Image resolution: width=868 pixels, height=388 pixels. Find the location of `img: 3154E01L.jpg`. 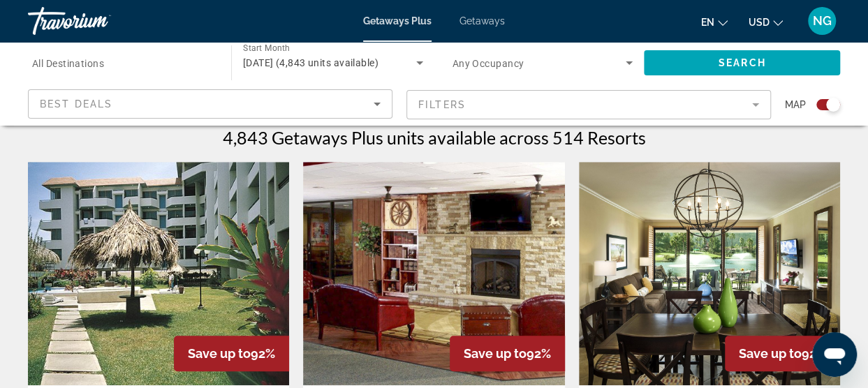

img: 3154E01L.jpg is located at coordinates (158, 274).